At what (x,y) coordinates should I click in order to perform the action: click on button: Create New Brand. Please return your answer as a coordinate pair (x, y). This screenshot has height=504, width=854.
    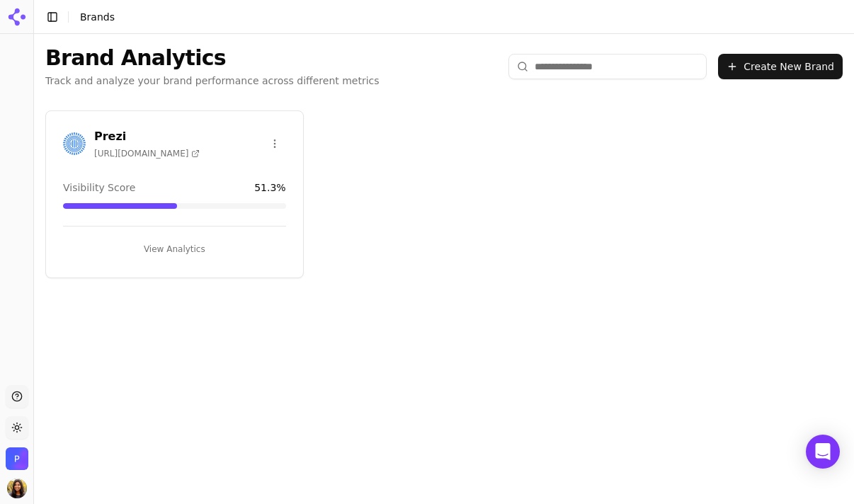
    Looking at the image, I should click on (780, 67).